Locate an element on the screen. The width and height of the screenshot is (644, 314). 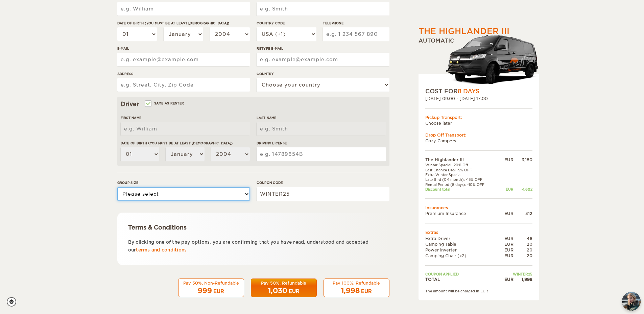
img: Freyja at Cozy Campers is located at coordinates (631, 301).